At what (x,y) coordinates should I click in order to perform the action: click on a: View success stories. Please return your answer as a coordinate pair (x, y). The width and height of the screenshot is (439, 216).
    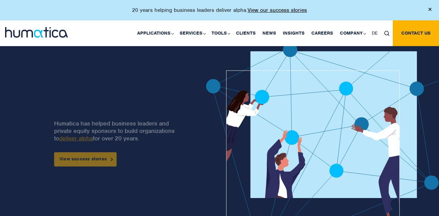
    Looking at the image, I should click on (85, 159).